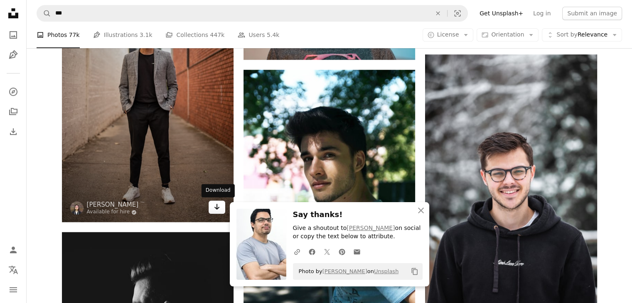  Describe the element at coordinates (77, 208) in the screenshot. I see `img: Go to Mitchell Luo's profile` at that location.